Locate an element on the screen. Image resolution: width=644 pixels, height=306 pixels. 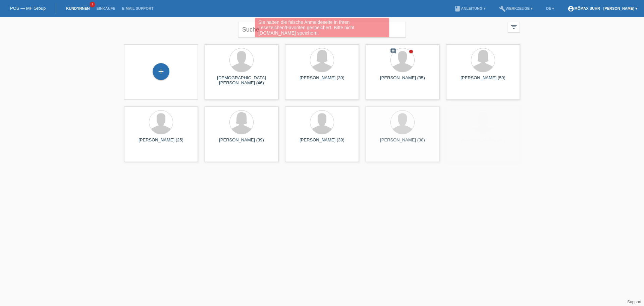
i: account_circle is located at coordinates (571, 9).